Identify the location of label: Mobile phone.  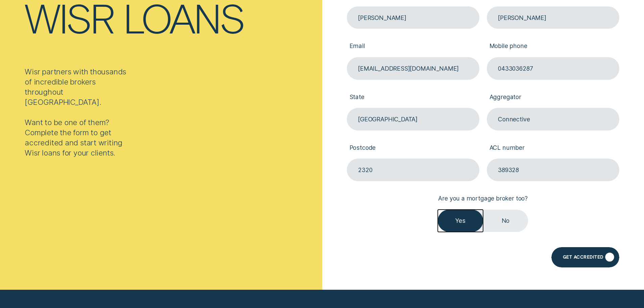
(553, 47).